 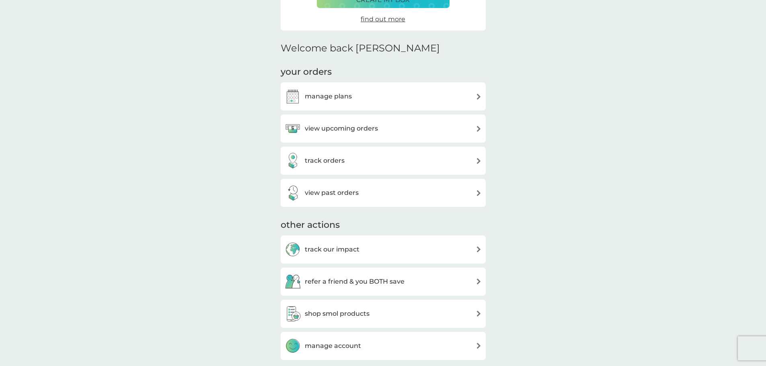 What do you see at coordinates (383, 19) in the screenshot?
I see `span: find out more` at bounding box center [383, 19].